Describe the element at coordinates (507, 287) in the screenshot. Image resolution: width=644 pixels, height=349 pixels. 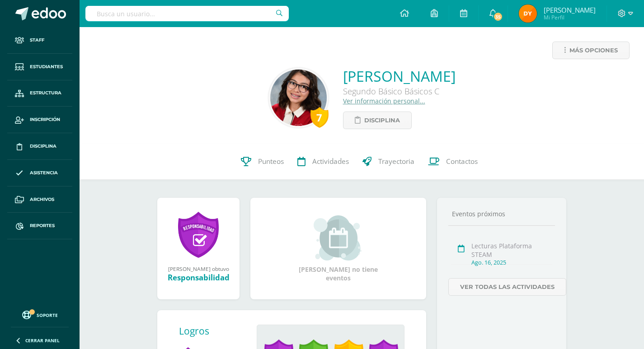
I see `a: Ver todas las actividades` at that location.